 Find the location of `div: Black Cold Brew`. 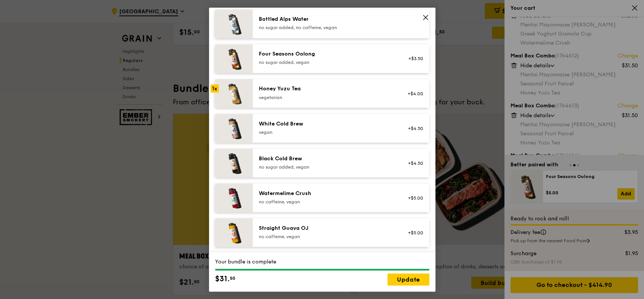

div: Black Cold Brew is located at coordinates (326, 158).